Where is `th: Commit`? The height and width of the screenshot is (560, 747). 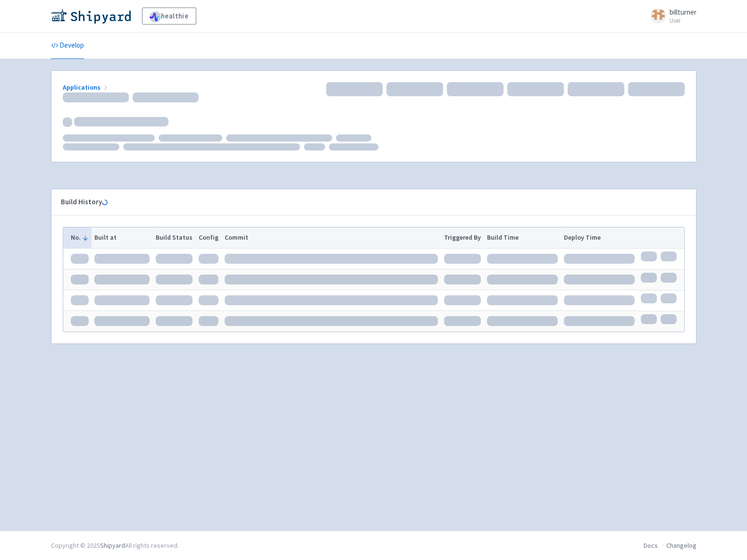 th: Commit is located at coordinates (331, 237).